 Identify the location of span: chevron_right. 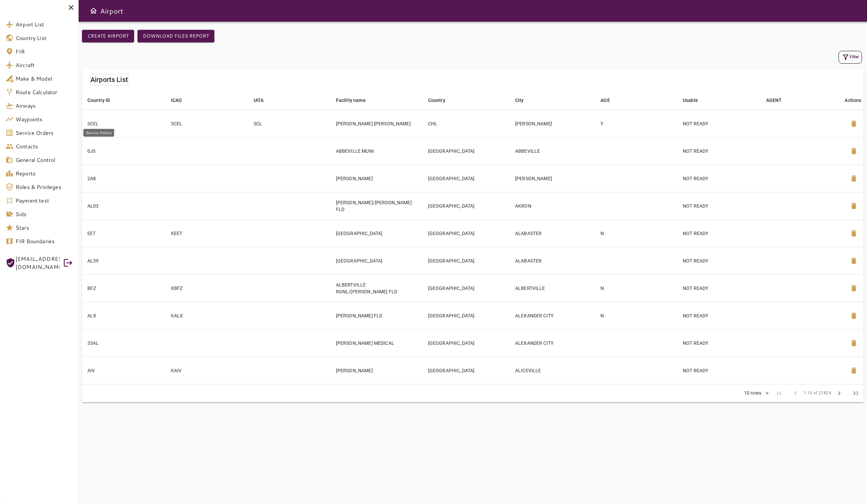
(840, 393).